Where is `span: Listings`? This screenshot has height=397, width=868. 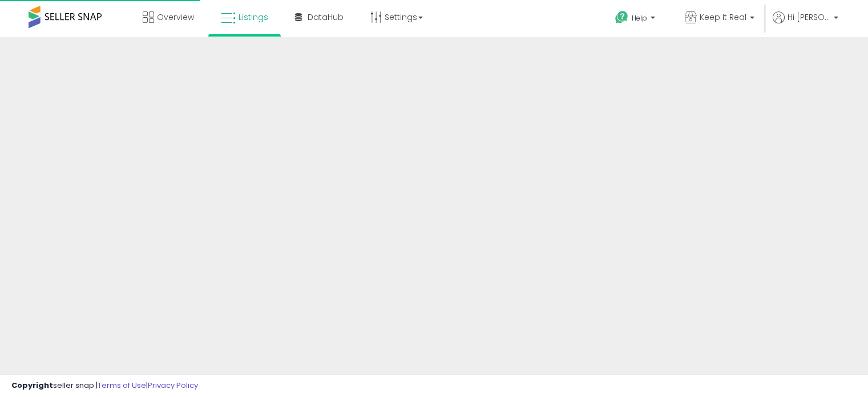 span: Listings is located at coordinates (253, 17).